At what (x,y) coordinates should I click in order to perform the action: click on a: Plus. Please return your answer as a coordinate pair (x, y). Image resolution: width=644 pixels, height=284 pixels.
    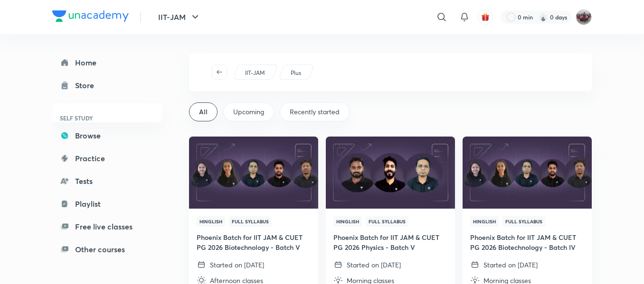
    Looking at the image, I should click on (296, 73).